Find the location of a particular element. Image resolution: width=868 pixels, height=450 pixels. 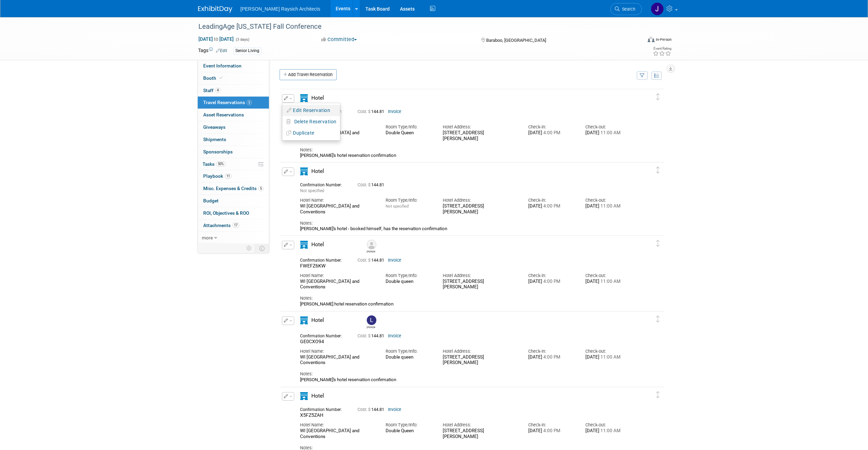

button: Delete Reservation is located at coordinates (311, 122).